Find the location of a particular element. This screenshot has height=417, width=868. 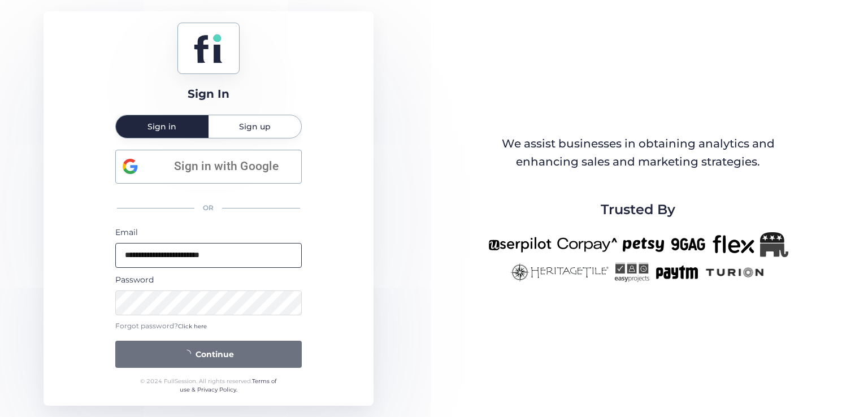

div: Sign In is located at coordinates (209, 94).